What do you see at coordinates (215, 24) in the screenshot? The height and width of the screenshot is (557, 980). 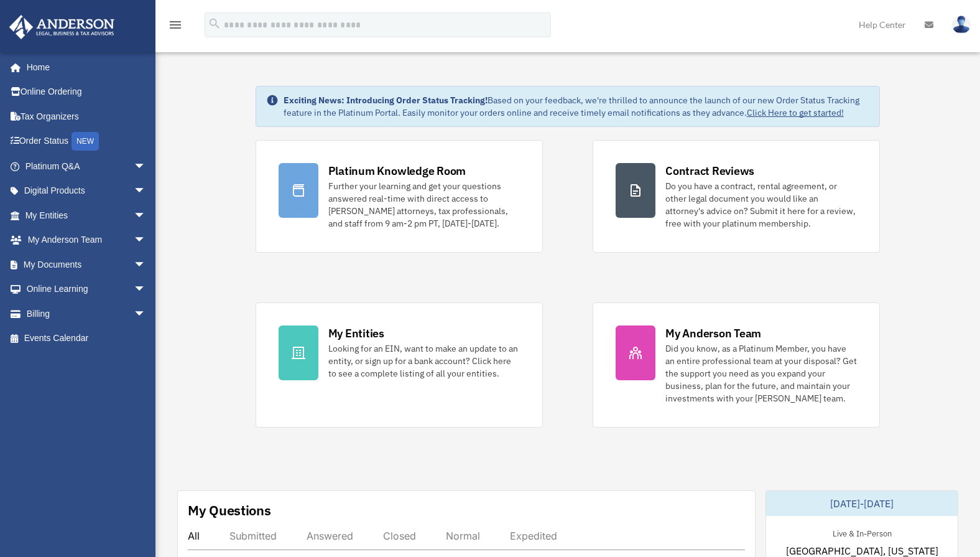 I see `i: search` at bounding box center [215, 24].